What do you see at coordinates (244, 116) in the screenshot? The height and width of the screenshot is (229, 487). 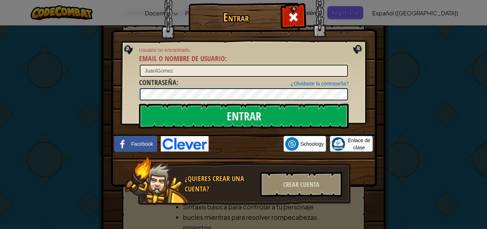 I see `input: Entrar` at bounding box center [244, 116].